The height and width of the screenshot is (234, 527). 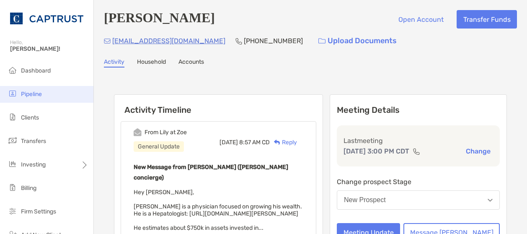 I want to click on img: transfers icon, so click(x=13, y=140).